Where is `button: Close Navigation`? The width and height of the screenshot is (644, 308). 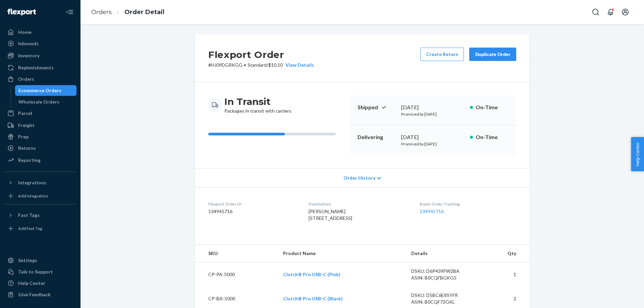
button: Close Navigation is located at coordinates (70, 12).